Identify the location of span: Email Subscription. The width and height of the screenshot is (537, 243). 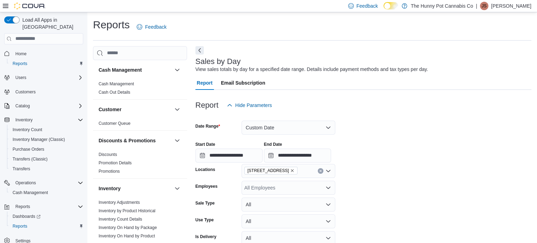
(243, 83).